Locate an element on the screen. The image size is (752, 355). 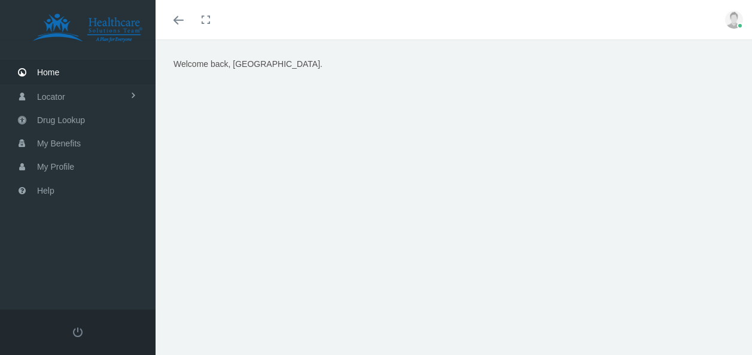
span: Drug Lookup is located at coordinates (61, 120).